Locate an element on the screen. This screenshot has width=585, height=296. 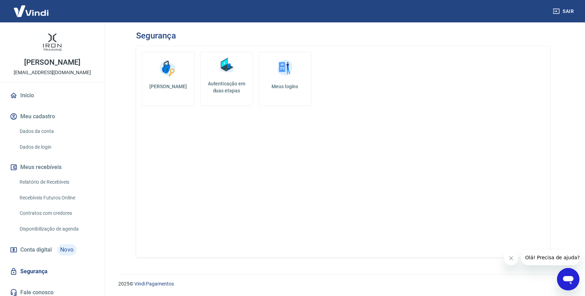
a: Contratos com credores is located at coordinates (56, 213).